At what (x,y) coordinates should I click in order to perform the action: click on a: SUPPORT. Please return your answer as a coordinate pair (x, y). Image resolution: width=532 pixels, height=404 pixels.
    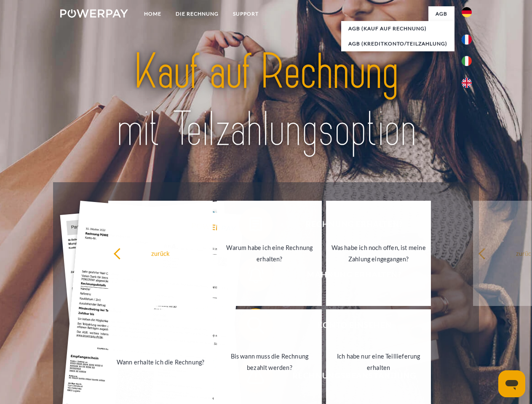
    Looking at the image, I should click on (245, 14).